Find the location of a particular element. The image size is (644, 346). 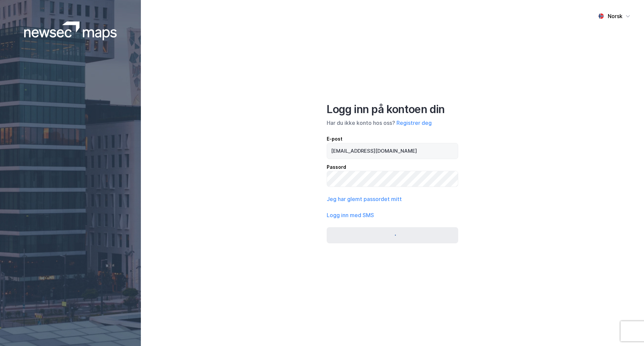

div: Kontrollprogram for chat is located at coordinates (627, 330).